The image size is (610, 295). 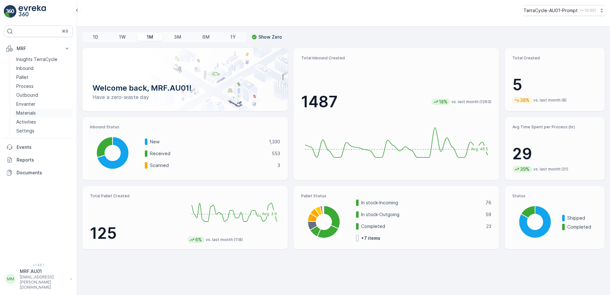 What do you see at coordinates (38, 265) in the screenshot?
I see `span: v 1.48.1` at bounding box center [38, 265].